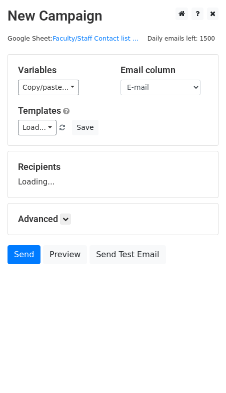 The width and height of the screenshot is (226, 393). What do you see at coordinates (85, 127) in the screenshot?
I see `button: Save` at bounding box center [85, 127].